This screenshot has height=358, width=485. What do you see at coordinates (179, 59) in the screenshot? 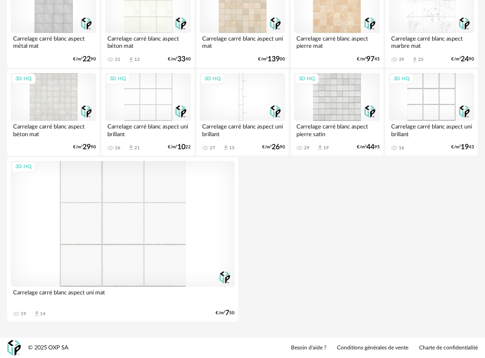
I see `div: €/m² 40` at bounding box center [179, 59].